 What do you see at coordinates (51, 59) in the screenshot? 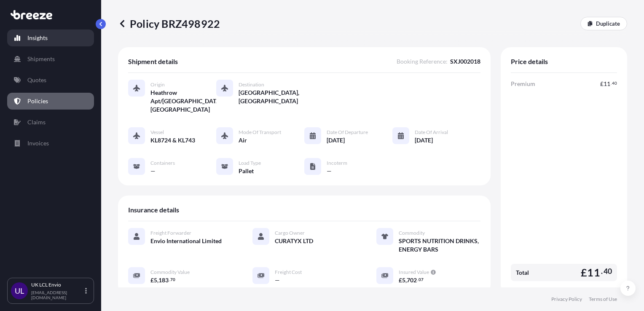
I see `a: Shipments` at bounding box center [51, 59].